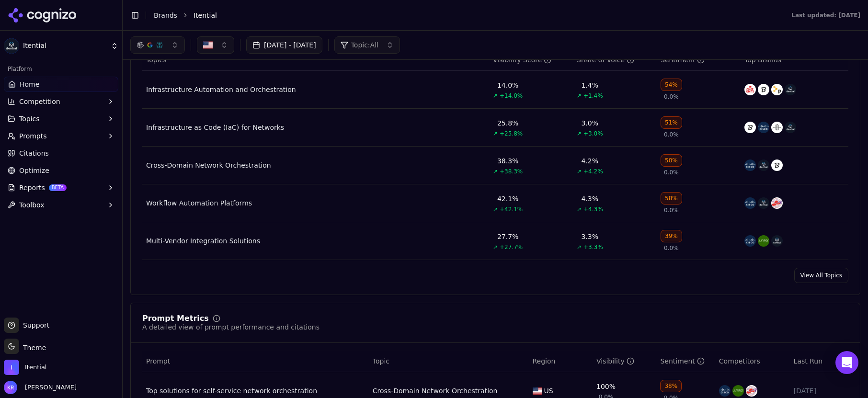 This screenshot has width=868, height=398. I want to click on div: 39%, so click(671, 237).